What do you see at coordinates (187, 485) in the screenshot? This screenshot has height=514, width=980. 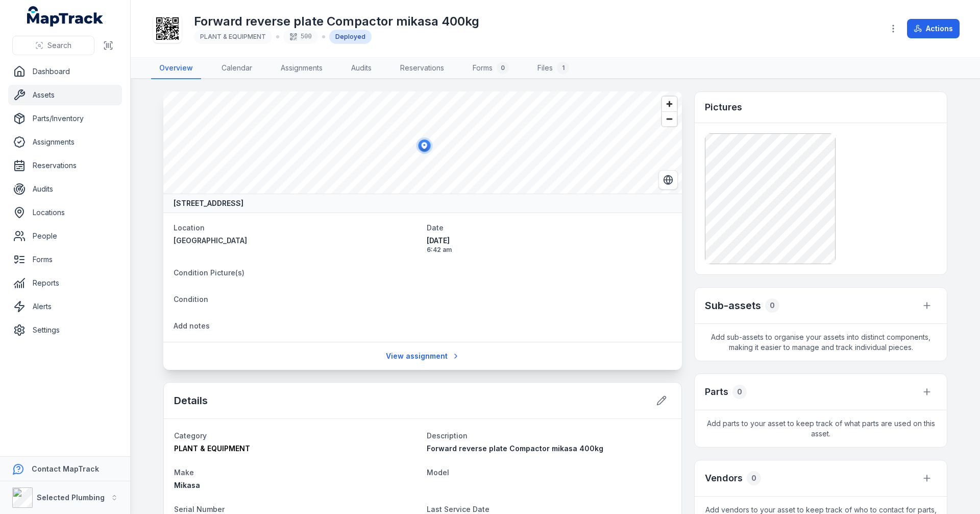 I see `span: Mikasa` at bounding box center [187, 485].